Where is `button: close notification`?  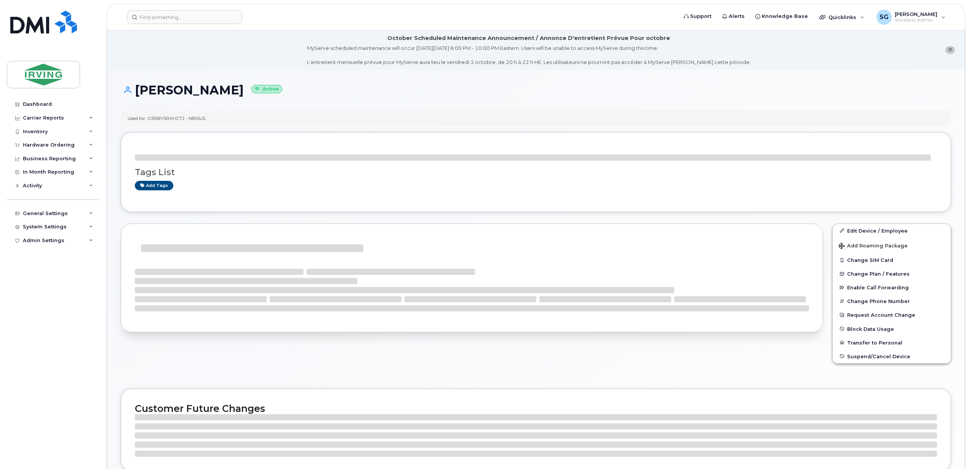 button: close notification is located at coordinates (950, 50).